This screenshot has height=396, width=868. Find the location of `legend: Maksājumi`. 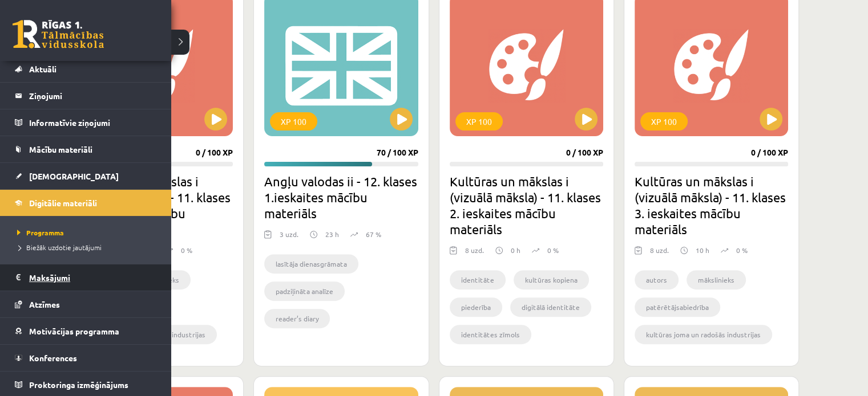

legend: Maksājumi is located at coordinates (93, 278).